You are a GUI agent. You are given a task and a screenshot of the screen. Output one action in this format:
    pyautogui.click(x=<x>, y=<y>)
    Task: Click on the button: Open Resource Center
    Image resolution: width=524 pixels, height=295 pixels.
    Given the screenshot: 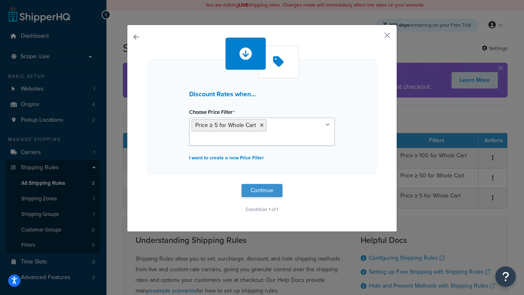 What is the action you would take?
    pyautogui.click(x=506, y=276)
    